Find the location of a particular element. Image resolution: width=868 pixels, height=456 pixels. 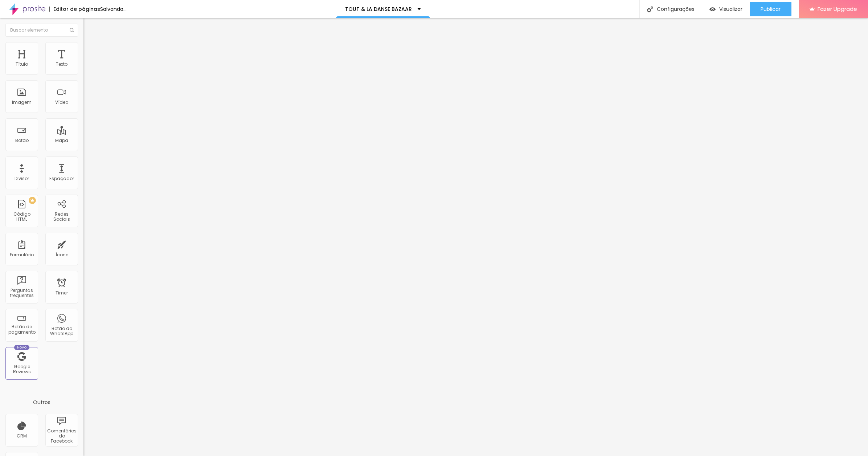

div: Google Reviews is located at coordinates (22, 369).